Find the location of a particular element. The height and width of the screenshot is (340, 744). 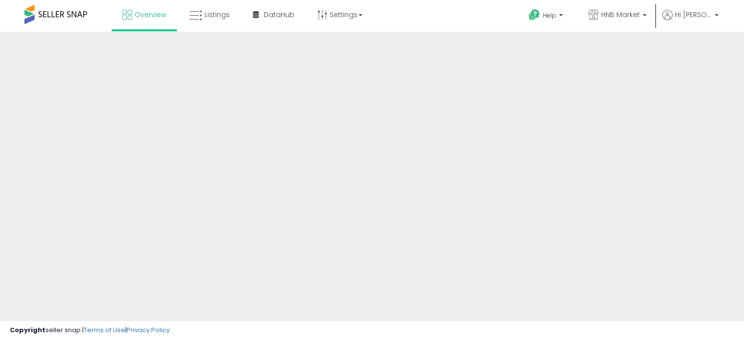

span: HNB Market is located at coordinates (620, 15).